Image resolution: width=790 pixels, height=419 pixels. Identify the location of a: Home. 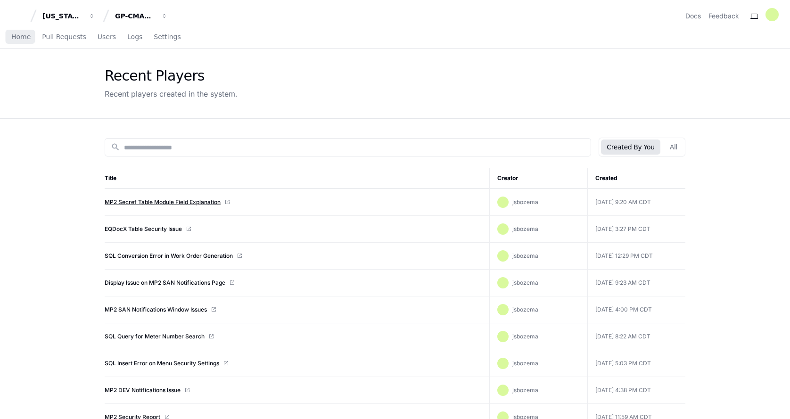
(21, 37).